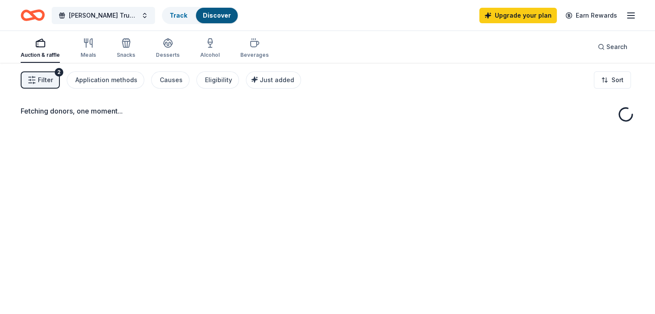  I want to click on button: TrackDiscover, so click(200, 15).